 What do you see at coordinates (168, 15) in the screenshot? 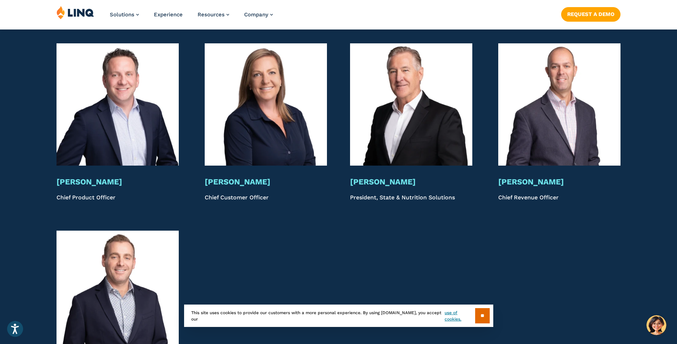
I see `span: Experience` at bounding box center [168, 15].